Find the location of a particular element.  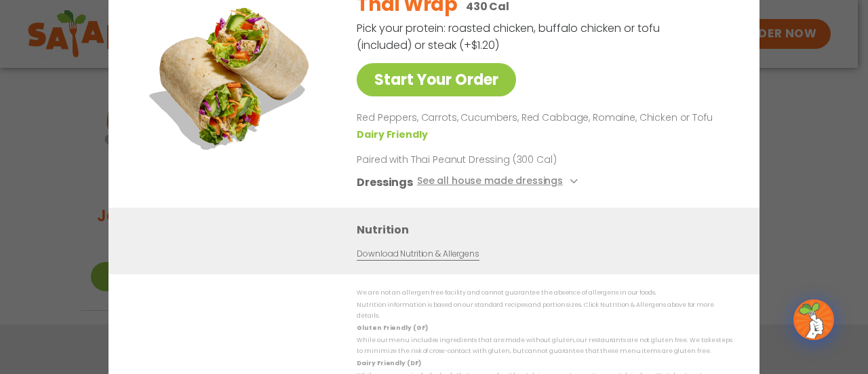

p: Red Peppers, Carrots, Cucumbers, Red Cabbage, Romaine, Chicken or Tofu is located at coordinates (542, 118).